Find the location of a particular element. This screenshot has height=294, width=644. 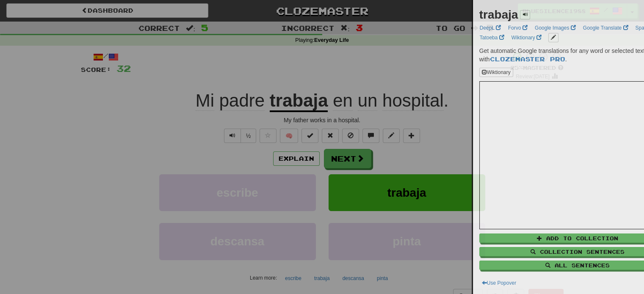

button: Wiktionary is located at coordinates (496, 72).